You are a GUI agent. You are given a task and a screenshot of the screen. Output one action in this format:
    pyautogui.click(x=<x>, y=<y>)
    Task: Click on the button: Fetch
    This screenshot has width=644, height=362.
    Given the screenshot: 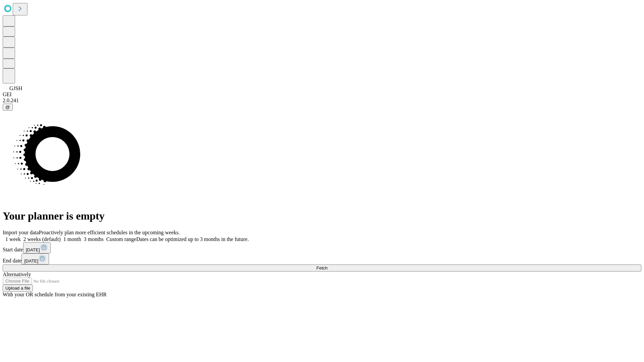 What is the action you would take?
    pyautogui.click(x=322, y=268)
    